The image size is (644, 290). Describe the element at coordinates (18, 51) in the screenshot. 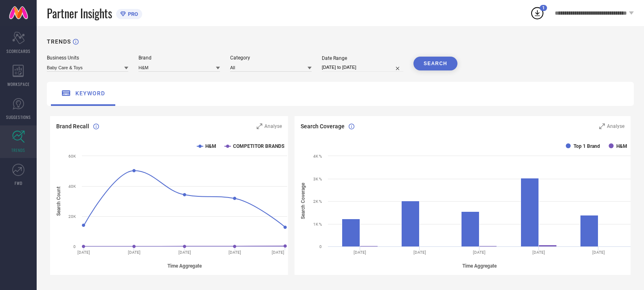

I see `span: SCORECARDS` at that location.